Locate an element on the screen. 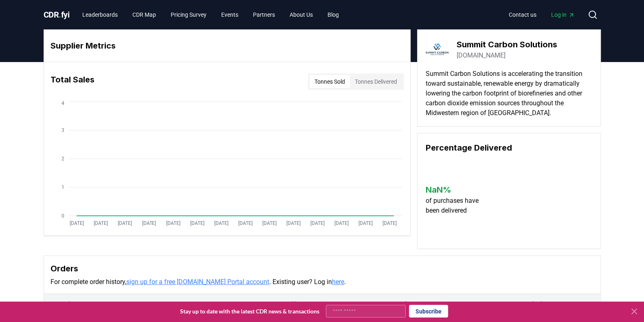 The width and height of the screenshot is (644, 322). img: Summit Carbon Solutions-logo is located at coordinates (438, 50).